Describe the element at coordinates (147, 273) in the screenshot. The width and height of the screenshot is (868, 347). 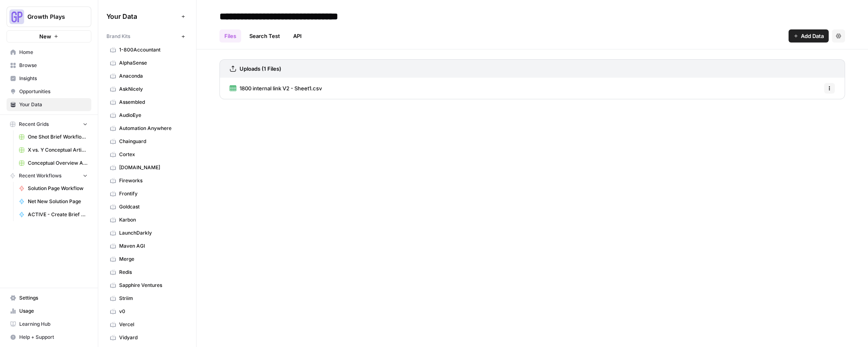
I see `a: Redis` at that location.